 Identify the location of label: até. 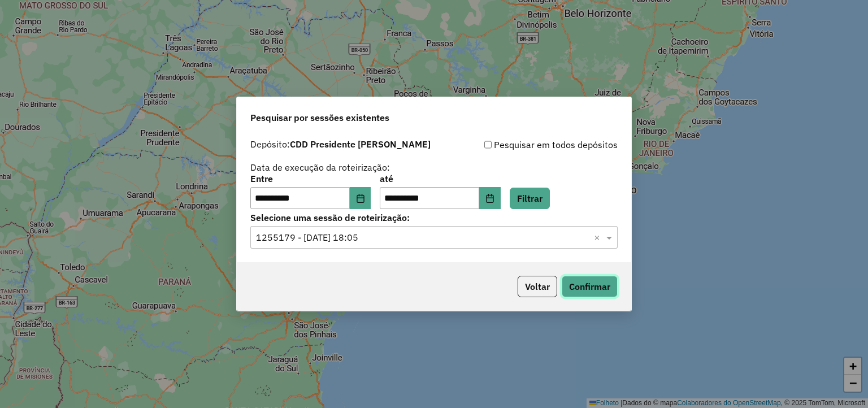
(439, 178).